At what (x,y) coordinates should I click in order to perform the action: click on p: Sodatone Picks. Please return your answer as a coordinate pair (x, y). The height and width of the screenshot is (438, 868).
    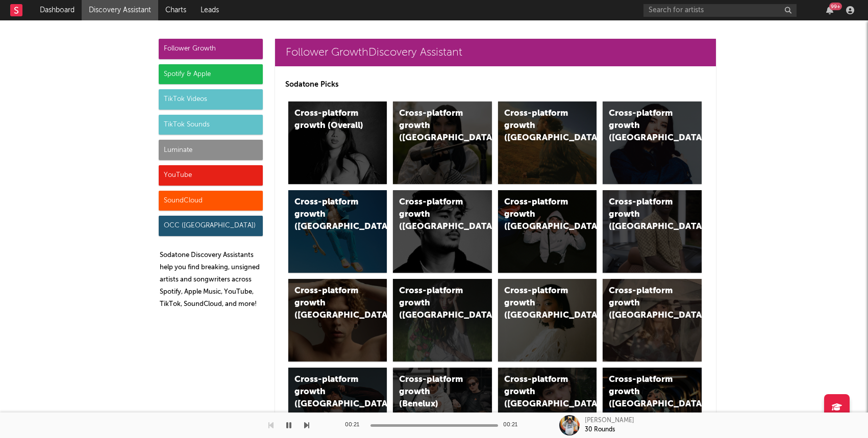
    Looking at the image, I should click on (495, 85).